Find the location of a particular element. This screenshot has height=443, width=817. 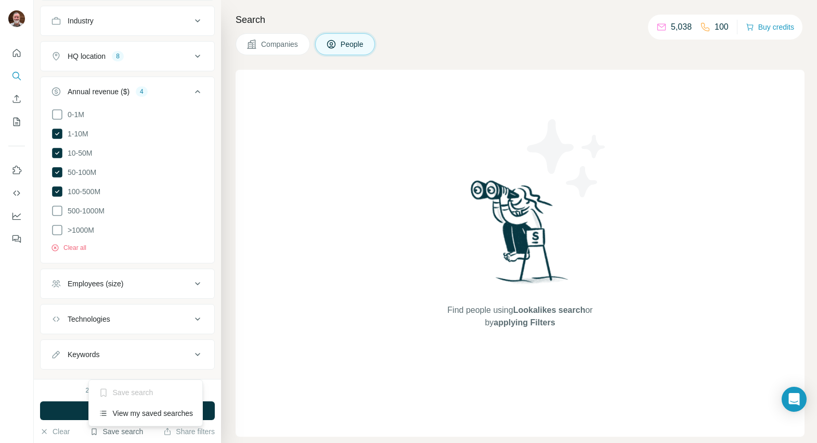

span: 500-1000M is located at coordinates (84, 211).